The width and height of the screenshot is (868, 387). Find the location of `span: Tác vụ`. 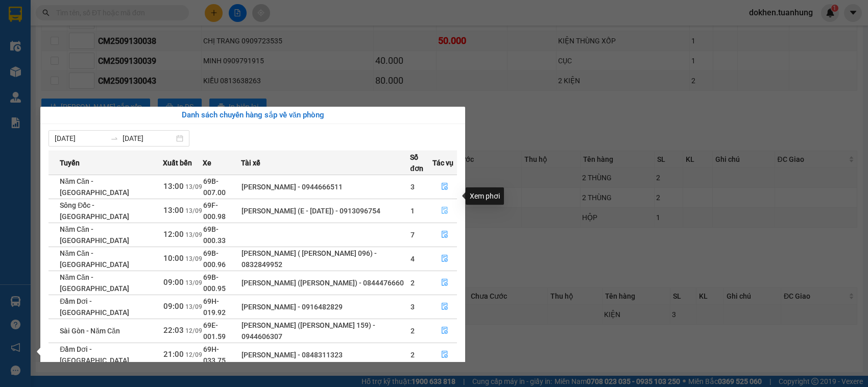

span: Tác vụ is located at coordinates (443, 163).